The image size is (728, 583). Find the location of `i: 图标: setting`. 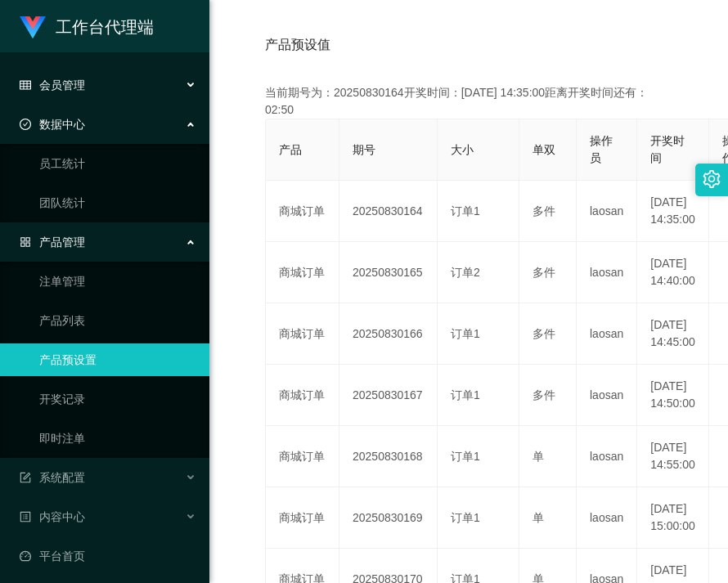

i: 图标: setting is located at coordinates (712, 179).